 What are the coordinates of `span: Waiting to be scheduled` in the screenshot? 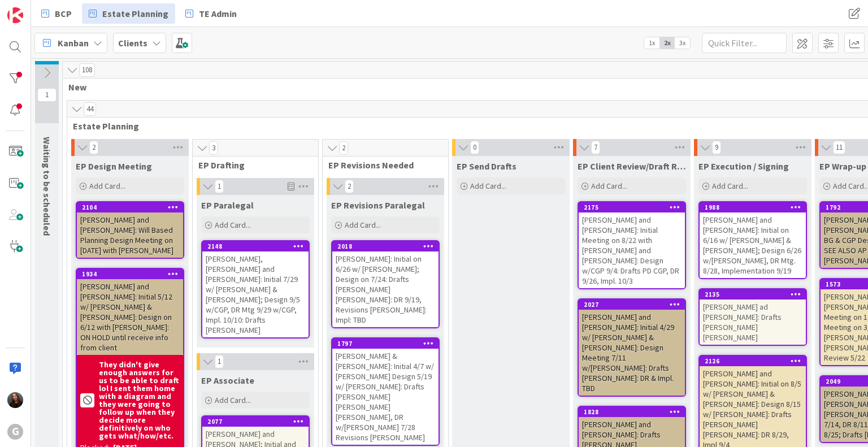 It's located at (47, 186).